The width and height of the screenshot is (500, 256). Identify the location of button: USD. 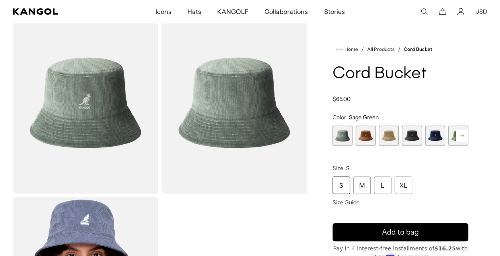
(481, 12).